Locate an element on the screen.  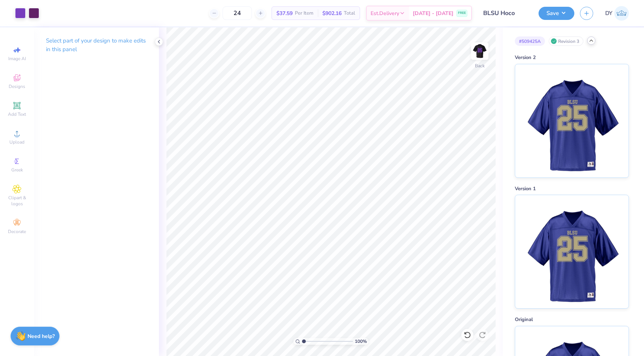
span: FREE is located at coordinates (462, 13).